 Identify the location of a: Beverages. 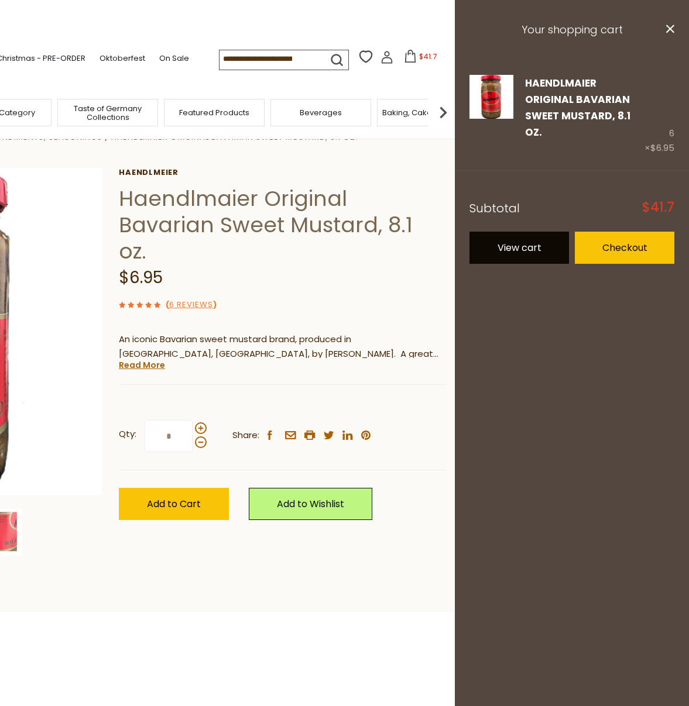
(321, 112).